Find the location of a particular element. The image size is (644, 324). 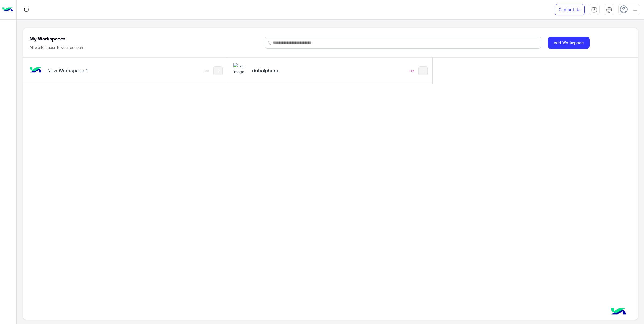

h5: My Workspaces is located at coordinates (48, 38).